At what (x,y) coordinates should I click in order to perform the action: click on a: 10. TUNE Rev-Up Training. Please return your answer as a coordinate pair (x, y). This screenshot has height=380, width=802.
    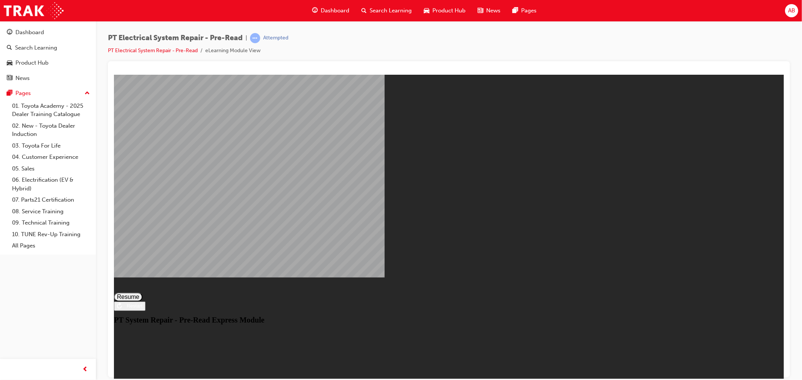
    Looking at the image, I should click on (51, 235).